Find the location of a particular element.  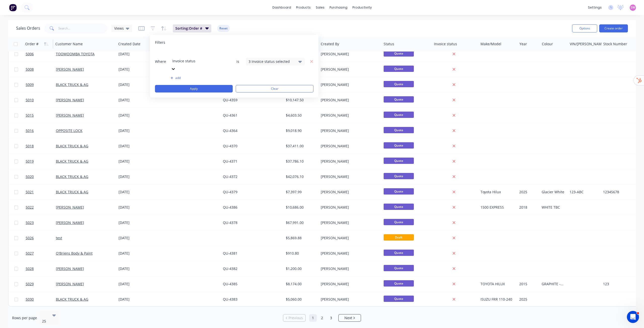

a: 5026 is located at coordinates (41, 238).